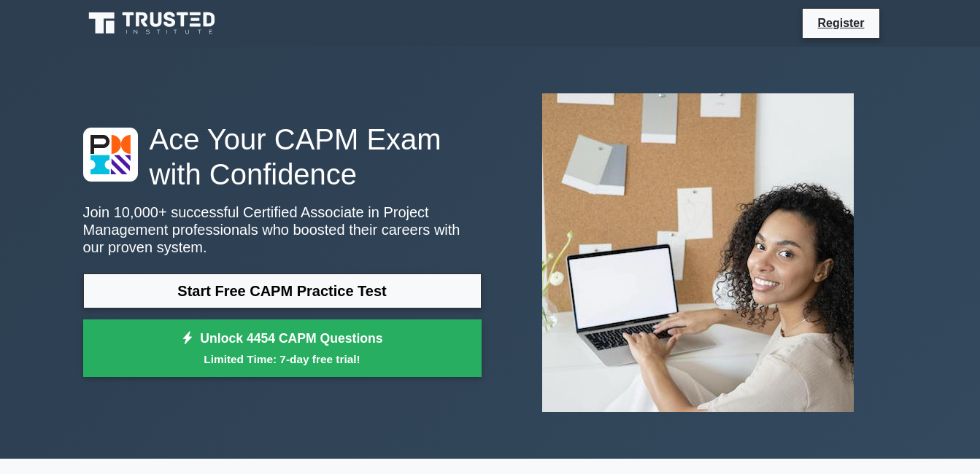  Describe the element at coordinates (282, 230) in the screenshot. I see `p: Join 10,000+ successful Certified Associate in Project Management professionals who boosted their...` at that location.